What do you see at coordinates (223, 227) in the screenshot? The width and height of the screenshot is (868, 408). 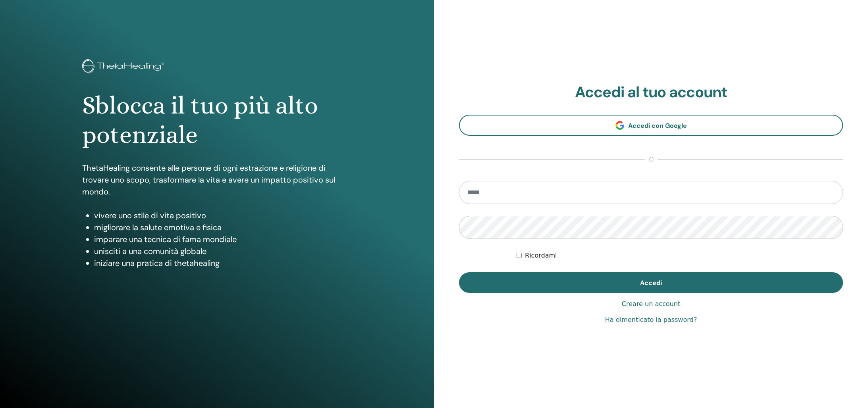 I see `li: migliorare la salute emotiva e fisica` at bounding box center [223, 227].